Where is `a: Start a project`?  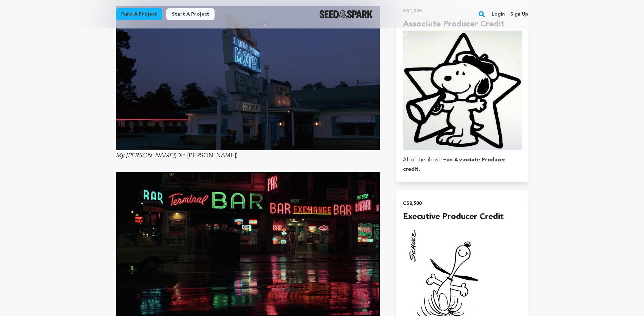 a: Start a project is located at coordinates (191, 14).